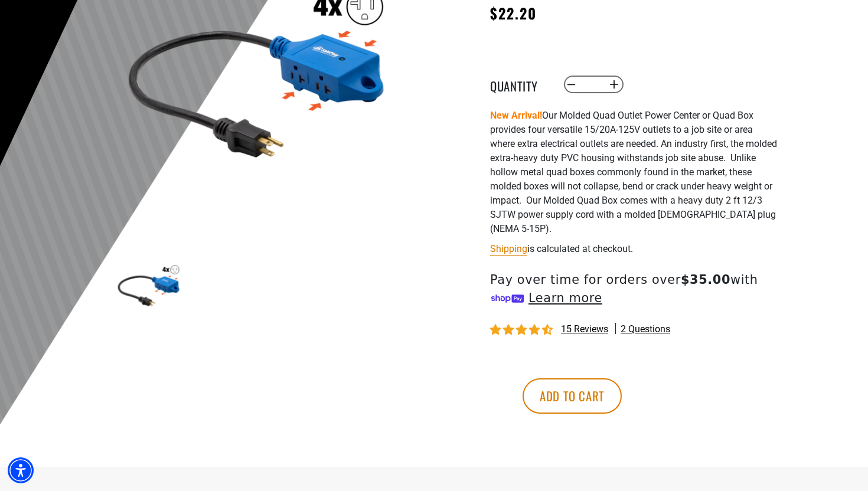 Image resolution: width=868 pixels, height=491 pixels. What do you see at coordinates (516, 115) in the screenshot?
I see `strong: New Arrival!` at bounding box center [516, 115].